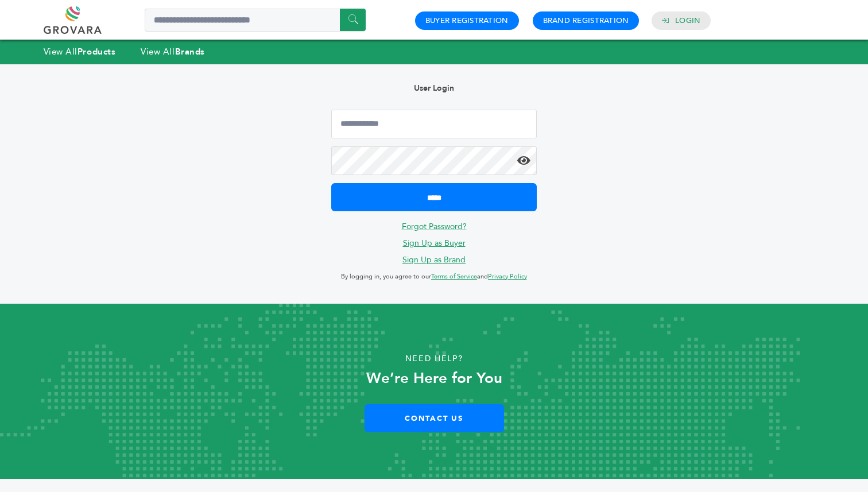 This screenshot has width=868, height=492. I want to click on input: Search a product or brand..., so click(255, 20).